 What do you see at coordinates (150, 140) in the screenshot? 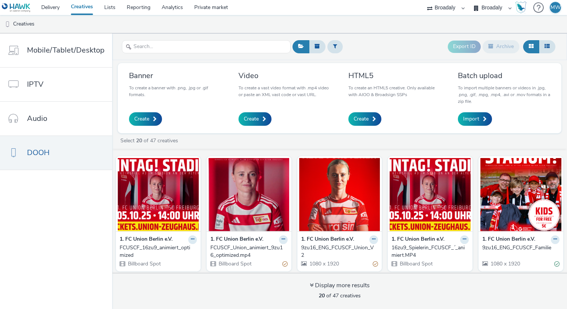
I see `a: Select of 47 creatives` at bounding box center [150, 140].